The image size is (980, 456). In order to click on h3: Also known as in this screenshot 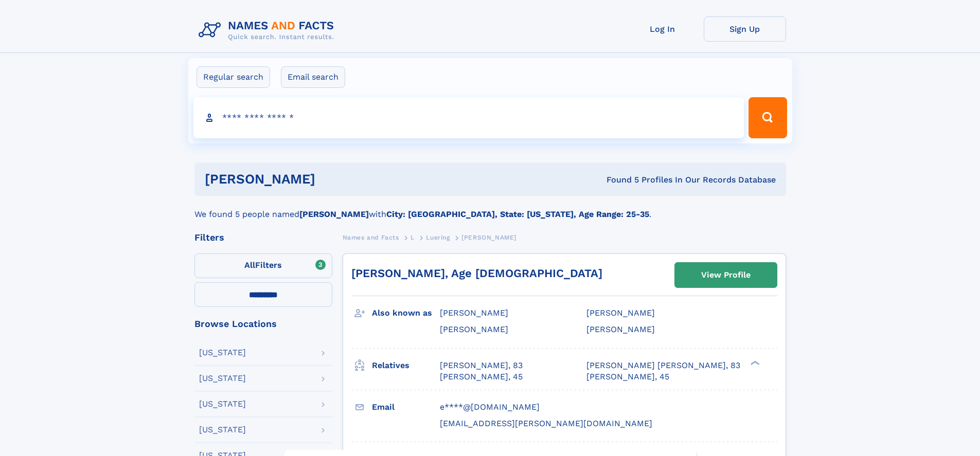, I will do `click(406, 313)`.